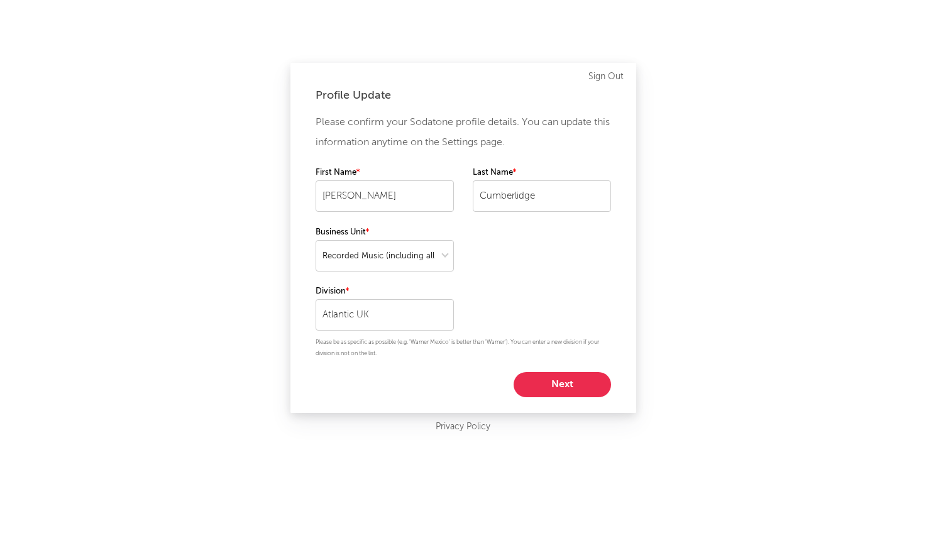 The width and height of the screenshot is (926, 560). What do you see at coordinates (385, 196) in the screenshot?
I see `input: Your first name` at bounding box center [385, 196].